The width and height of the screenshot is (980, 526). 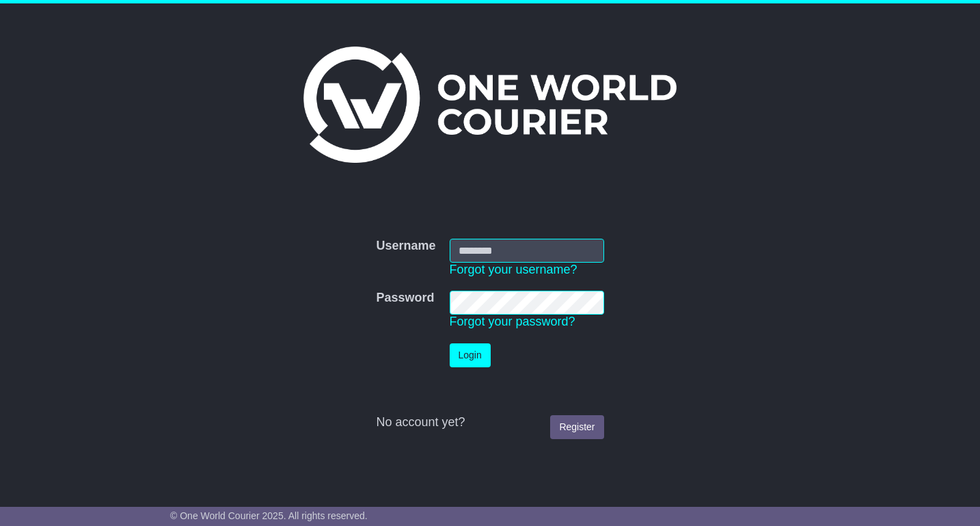 I want to click on button: Login, so click(x=470, y=355).